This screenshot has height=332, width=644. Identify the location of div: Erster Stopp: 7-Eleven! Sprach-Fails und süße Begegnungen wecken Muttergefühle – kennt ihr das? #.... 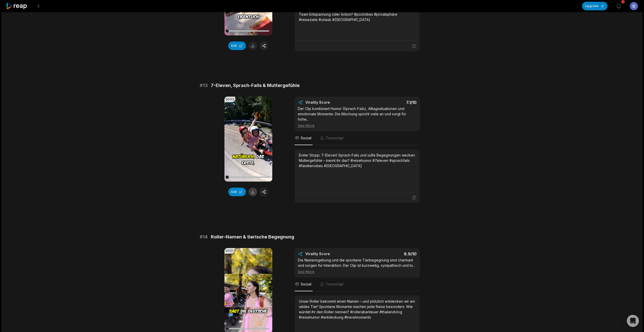
(357, 160).